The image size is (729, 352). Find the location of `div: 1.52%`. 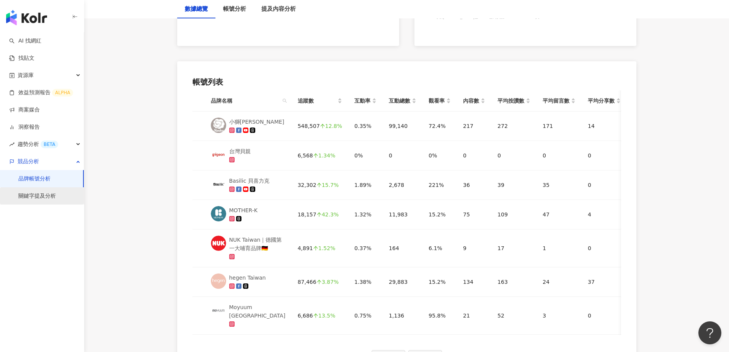

div: 1.52% is located at coordinates (324, 248).